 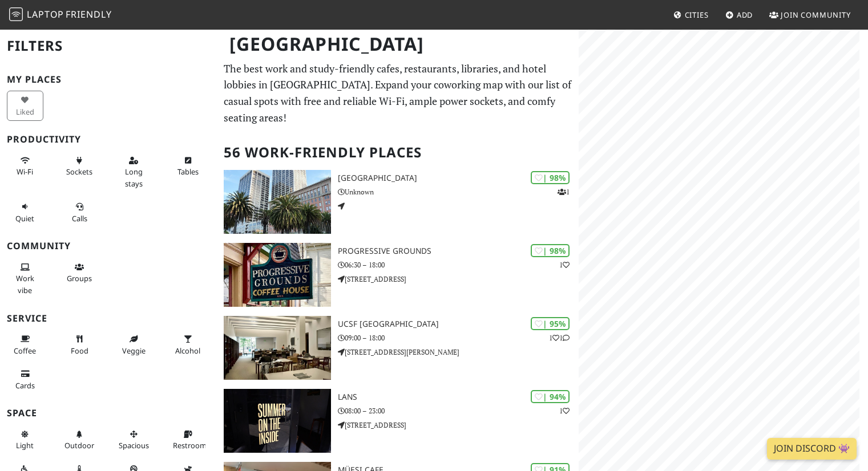 I want to click on a: LaptopFriendly LaptopFriendly, so click(x=61, y=15).